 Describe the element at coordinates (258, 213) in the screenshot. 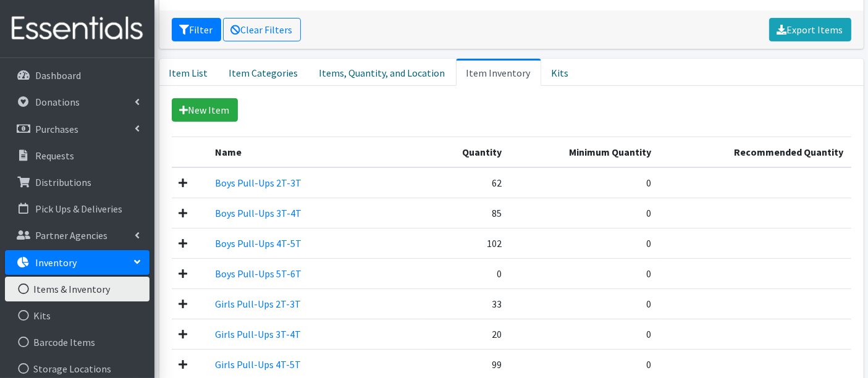

I see `a: Boys Pull-Ups 3T-4T` at that location.